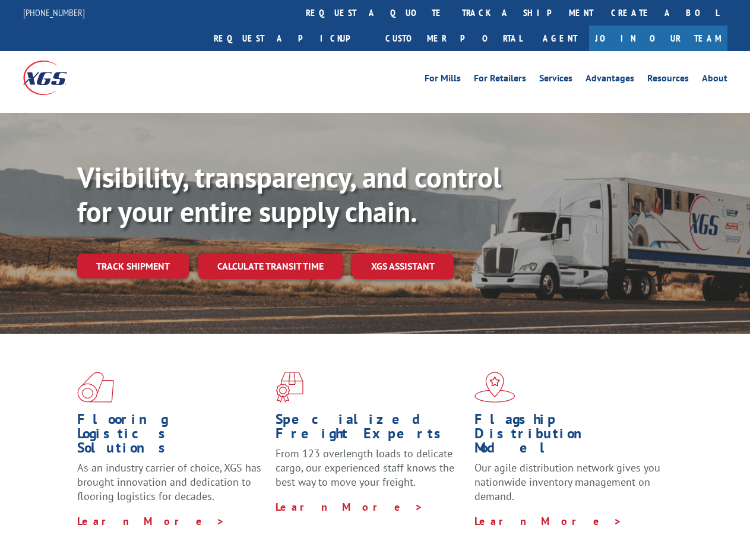  I want to click on a: Customer Portal, so click(454, 38).